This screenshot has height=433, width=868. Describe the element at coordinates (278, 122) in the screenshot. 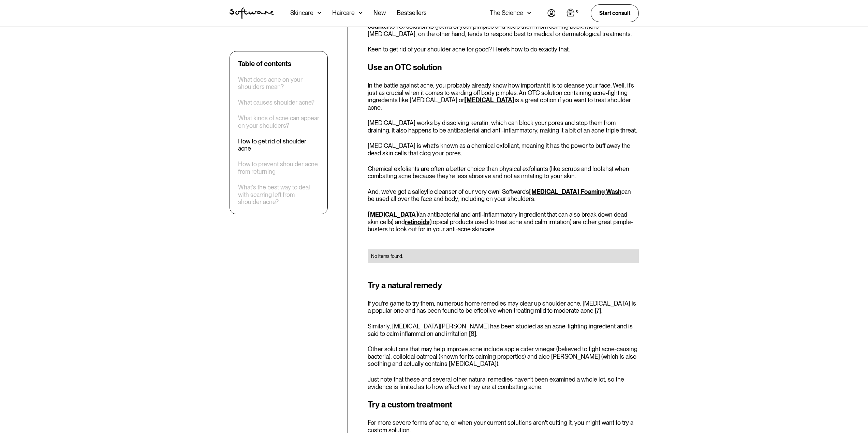

I see `div: What kinds of acne can appear on your shoulders?` at that location.